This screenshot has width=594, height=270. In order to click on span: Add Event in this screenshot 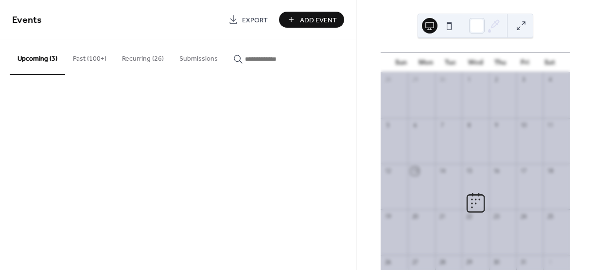, I will do `click(318, 20)`.